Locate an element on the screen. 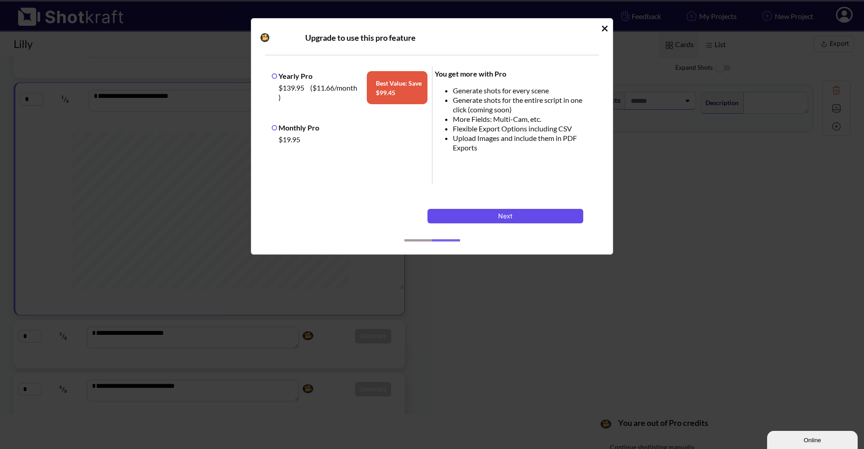 The width and height of the screenshot is (864, 449). div: You get more with Pro is located at coordinates (515, 73).